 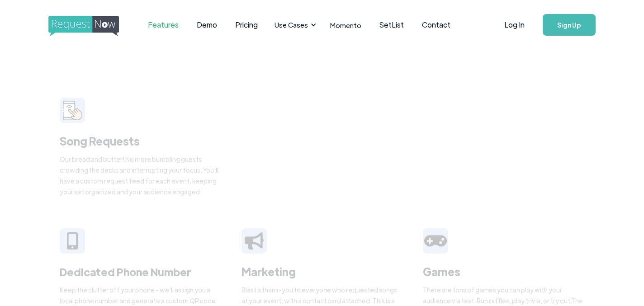 I want to click on img: video game, so click(x=435, y=241).